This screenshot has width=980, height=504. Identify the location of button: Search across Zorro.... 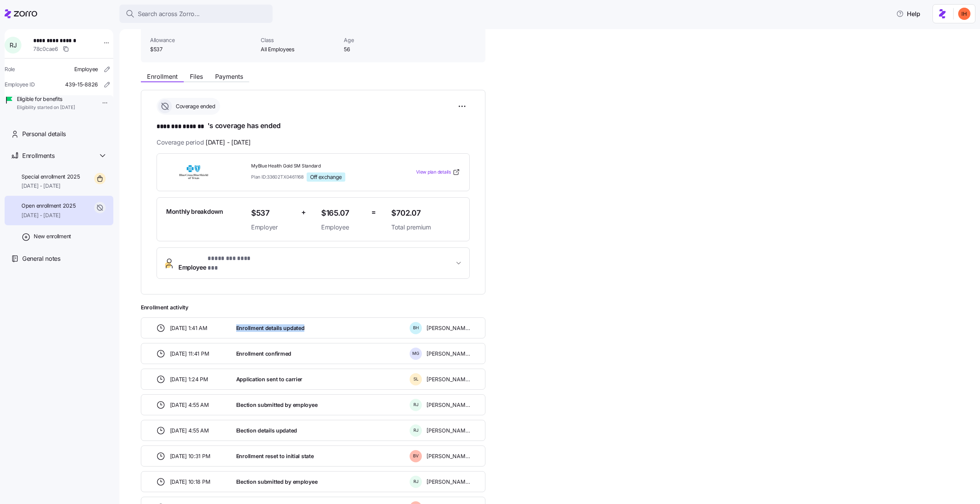
(196, 14).